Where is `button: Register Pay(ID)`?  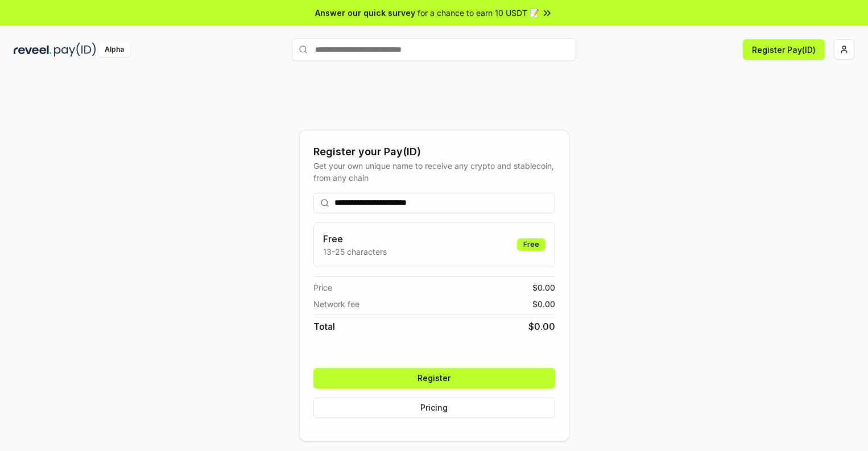 button: Register Pay(ID) is located at coordinates (784, 50).